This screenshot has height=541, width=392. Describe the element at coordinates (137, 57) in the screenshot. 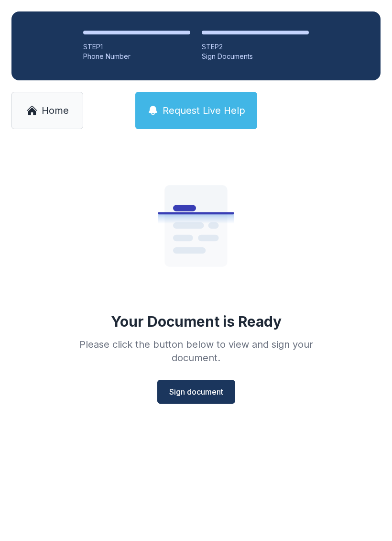

I see `div: Phone Number` at that location.